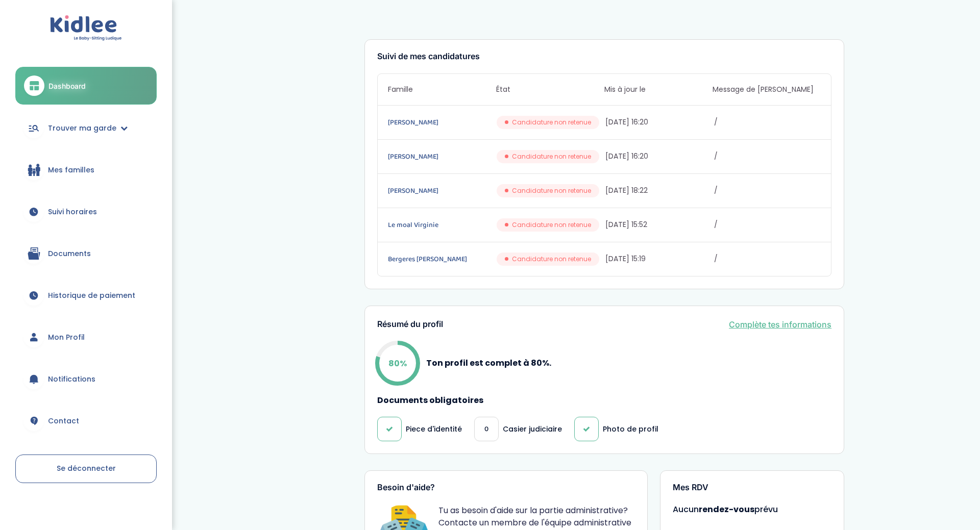  What do you see at coordinates (410, 325) in the screenshot?
I see `h3: Résumé du profil` at bounding box center [410, 325].